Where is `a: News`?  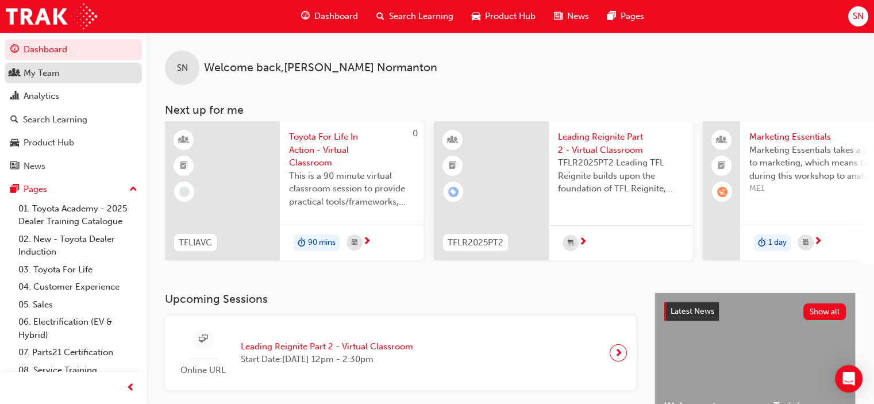 a: News is located at coordinates (73, 166).